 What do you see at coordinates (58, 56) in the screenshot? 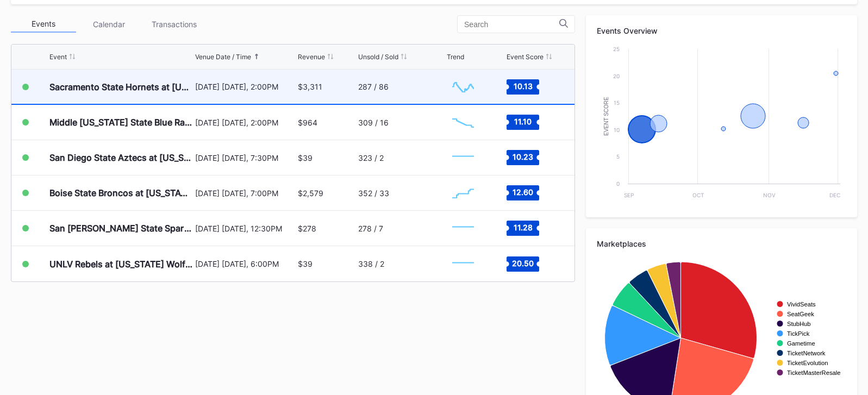
I see `div: Event` at bounding box center [58, 56].